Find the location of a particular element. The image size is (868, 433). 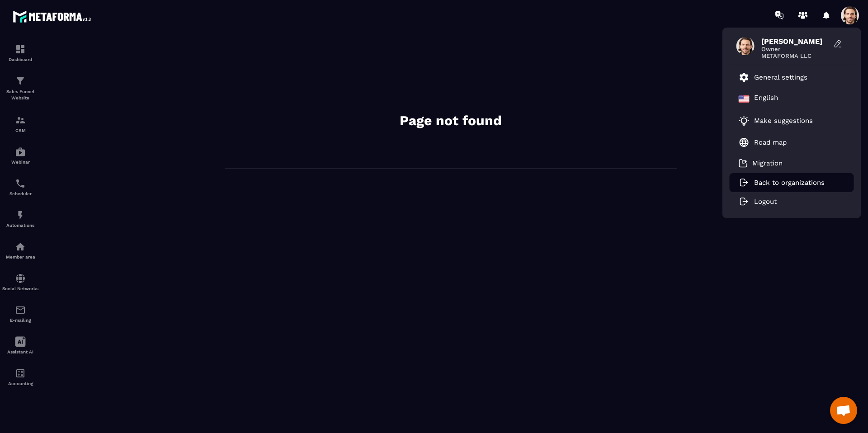

p: Migration is located at coordinates (767, 163).